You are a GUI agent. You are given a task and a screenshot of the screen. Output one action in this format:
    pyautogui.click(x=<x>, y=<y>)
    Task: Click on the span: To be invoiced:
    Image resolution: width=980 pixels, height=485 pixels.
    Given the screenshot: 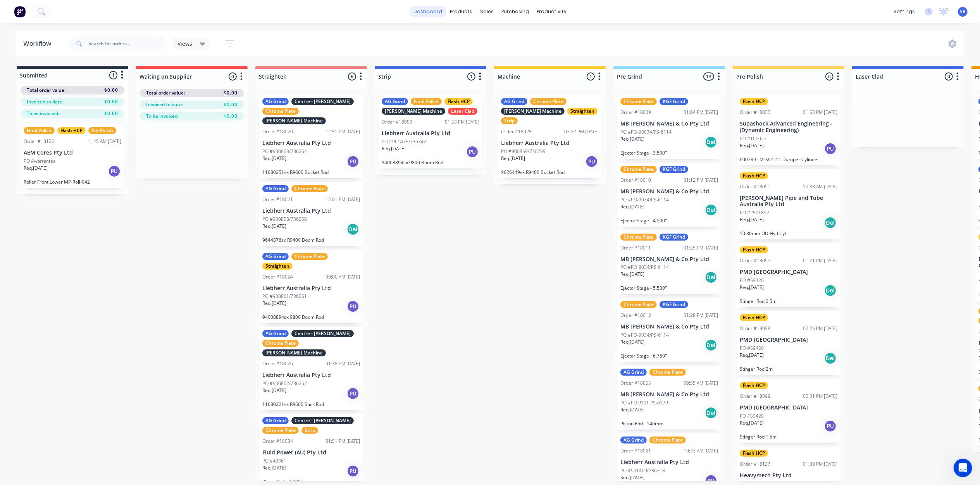 What is the action you would take?
    pyautogui.click(x=43, y=114)
    